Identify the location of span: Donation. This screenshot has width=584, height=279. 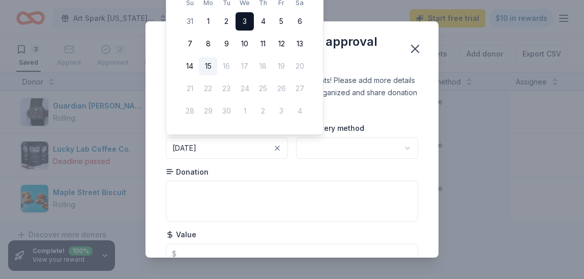
(187, 172).